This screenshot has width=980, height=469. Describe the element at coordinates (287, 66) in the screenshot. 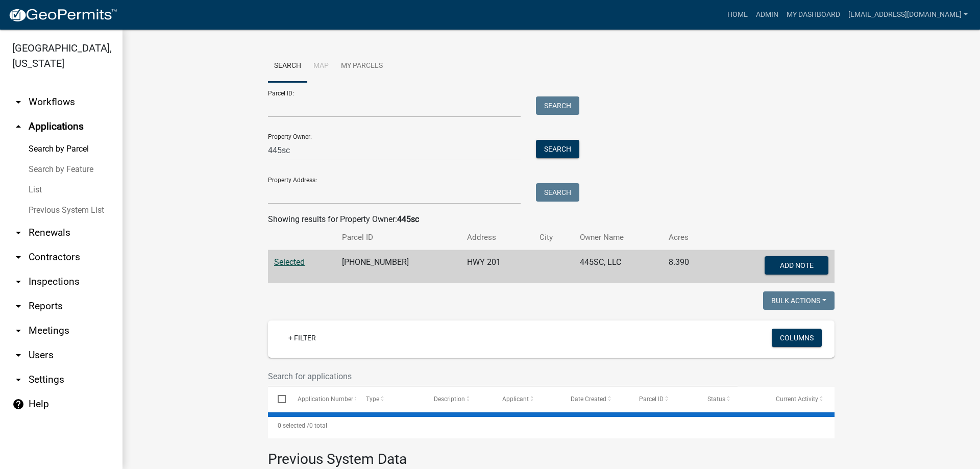

I see `a: Search` at that location.